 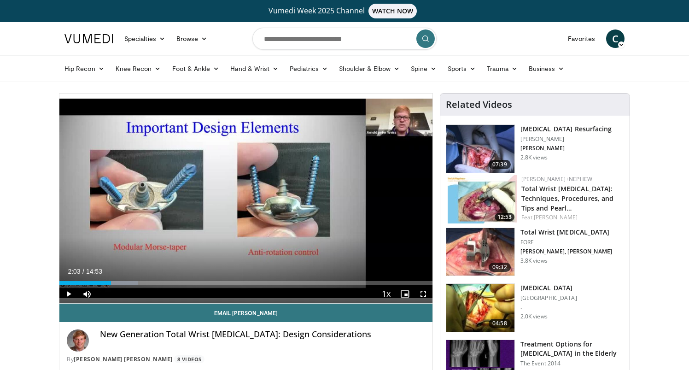 What do you see at coordinates (504, 217) in the screenshot?
I see `span: 12:53` at bounding box center [504, 217].